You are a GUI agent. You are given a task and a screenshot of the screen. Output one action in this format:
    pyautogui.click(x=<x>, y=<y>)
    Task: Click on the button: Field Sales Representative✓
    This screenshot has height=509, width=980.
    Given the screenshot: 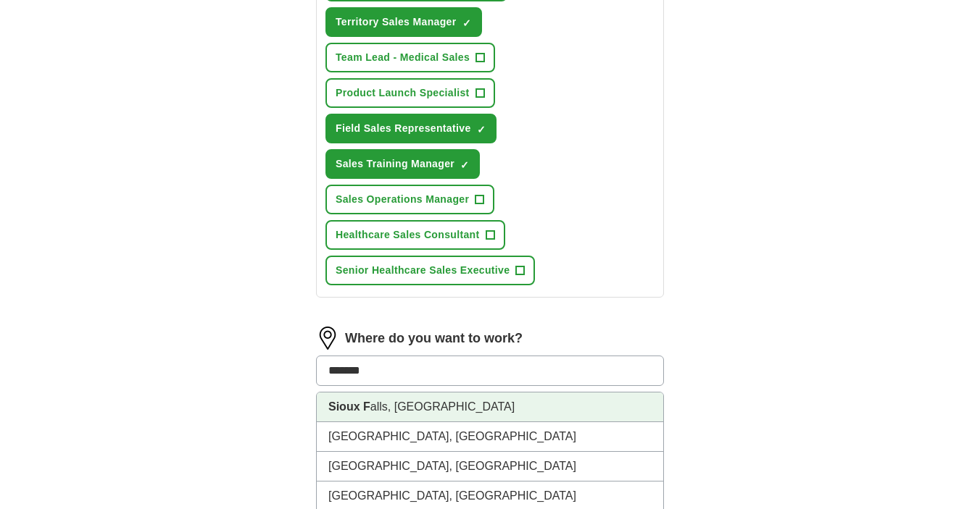 What is the action you would take?
    pyautogui.click(x=411, y=129)
    